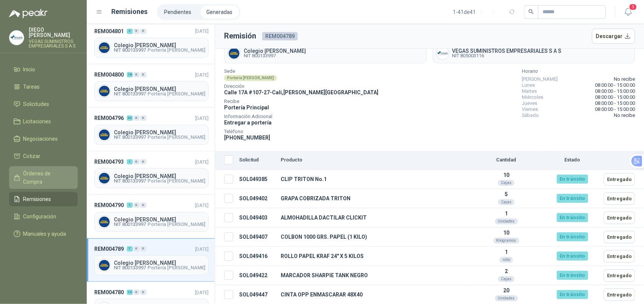  Describe the element at coordinates (507, 51) in the screenshot. I see `span: VEGAS SUMINISTROS EMPRESARIALES S A S` at that location.